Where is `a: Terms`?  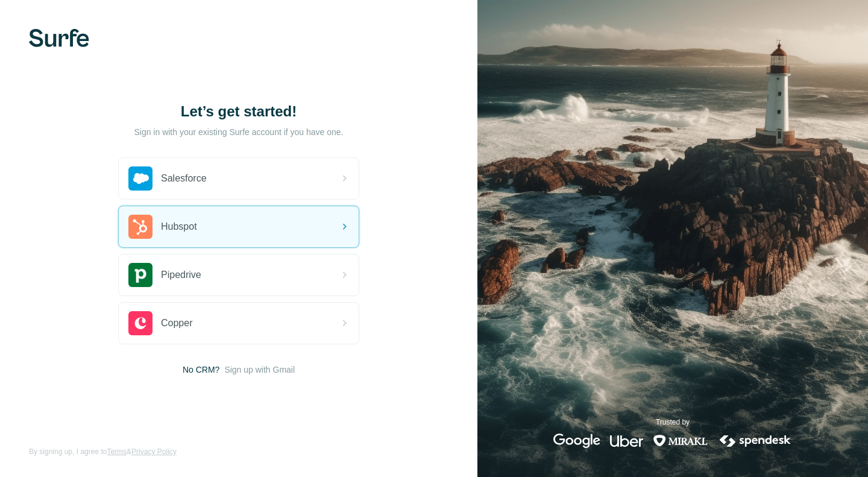
a: Terms is located at coordinates (116, 452).